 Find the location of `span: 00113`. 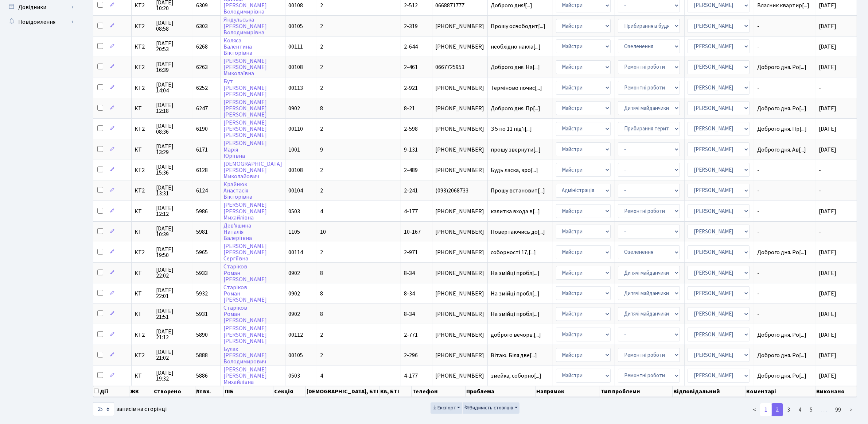

span: 00113 is located at coordinates (296, 88).